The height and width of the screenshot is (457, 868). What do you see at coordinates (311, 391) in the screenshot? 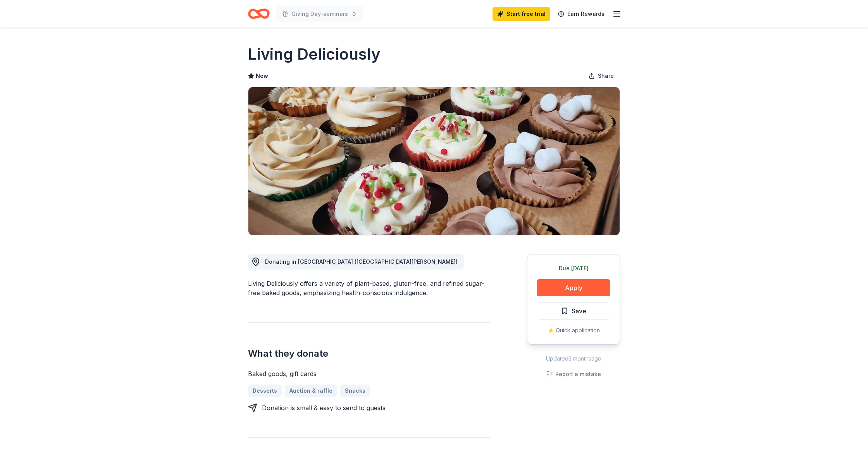
I see `a: Auction & raffle` at bounding box center [311, 391].